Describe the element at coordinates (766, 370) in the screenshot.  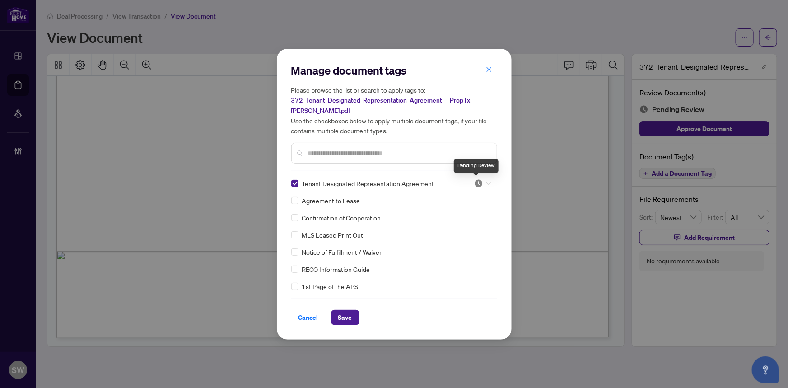
I see `button: Open asap` at that location.